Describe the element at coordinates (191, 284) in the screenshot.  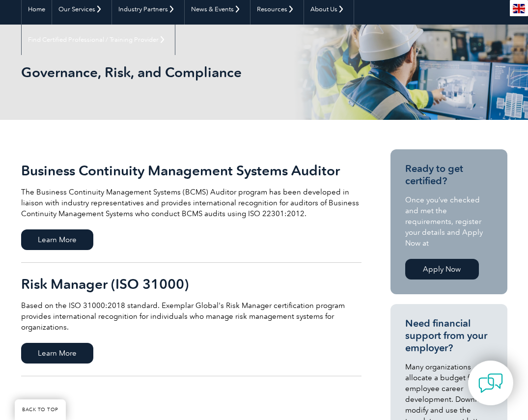
I see `h2: Risk Manager (ISO 31000)` at that location.